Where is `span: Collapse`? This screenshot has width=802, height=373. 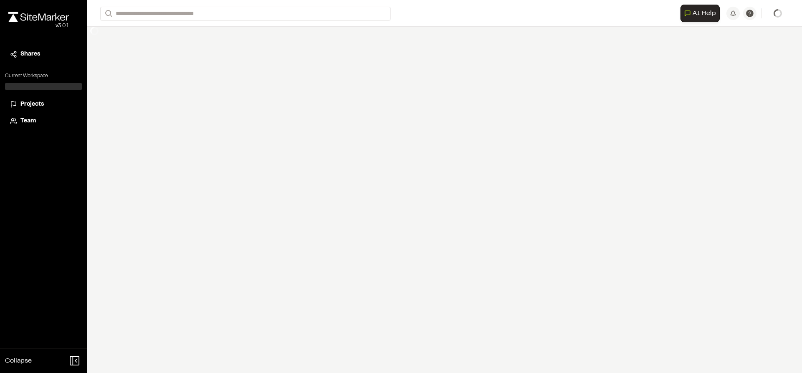
span: Collapse is located at coordinates (18, 361).